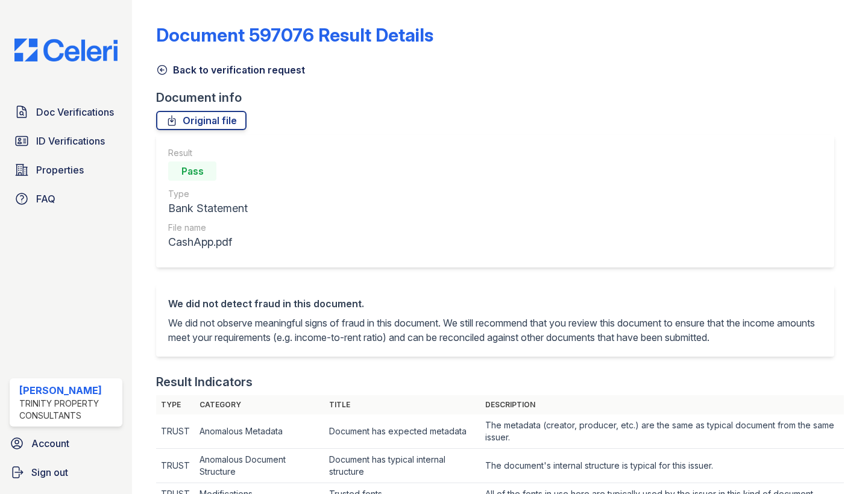  What do you see at coordinates (208, 208) in the screenshot?
I see `div: Bank Statement` at bounding box center [208, 208].